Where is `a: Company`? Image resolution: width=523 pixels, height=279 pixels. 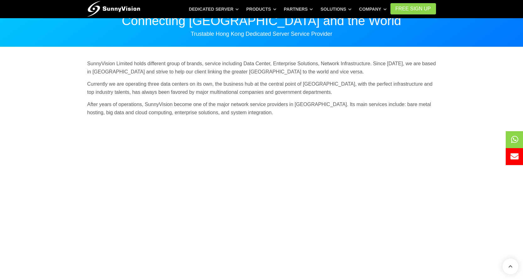
a: Company is located at coordinates (373, 9).